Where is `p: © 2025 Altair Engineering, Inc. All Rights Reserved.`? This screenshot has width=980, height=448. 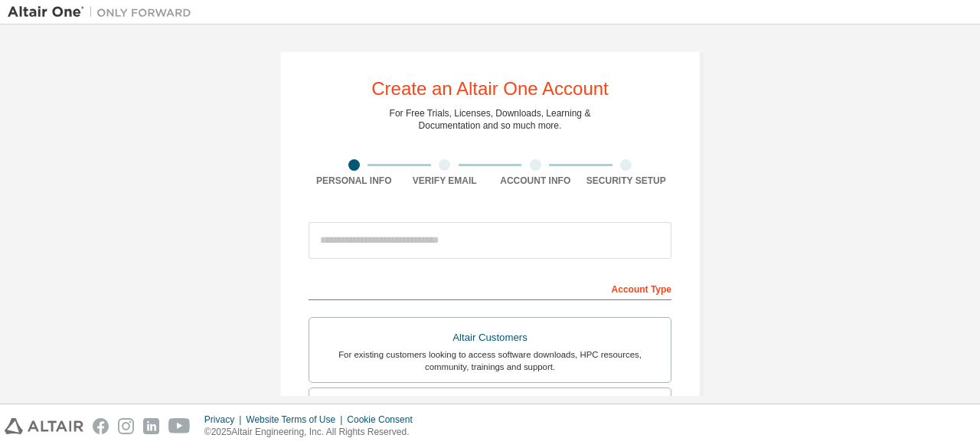 p: © 2025 Altair Engineering, Inc. All Rights Reserved. is located at coordinates (313, 432).